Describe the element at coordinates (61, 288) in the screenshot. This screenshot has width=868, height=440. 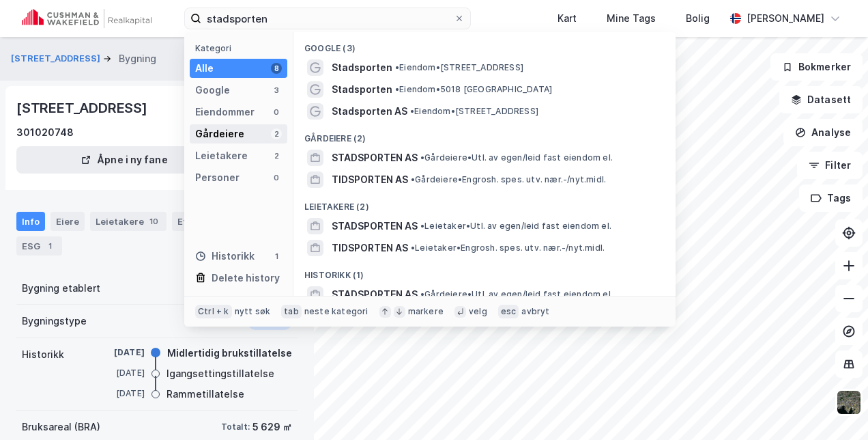
I see `div: Bygning etablert` at that location.